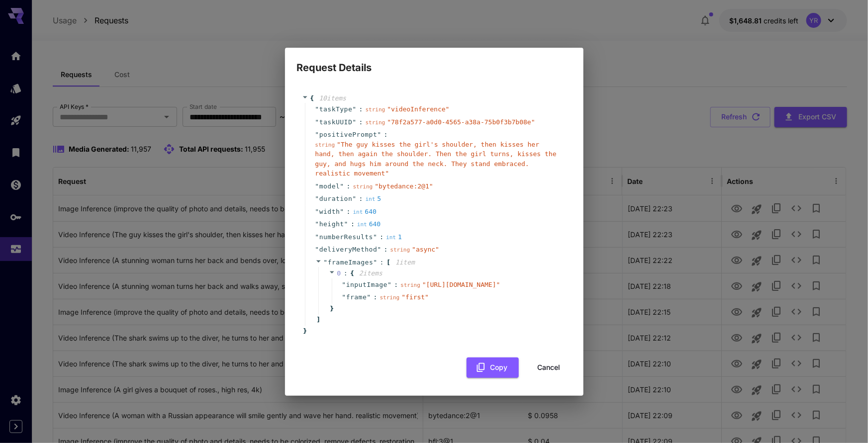 The height and width of the screenshot is (443, 868). Describe the element at coordinates (330, 187) in the screenshot. I see `span: model` at that location.